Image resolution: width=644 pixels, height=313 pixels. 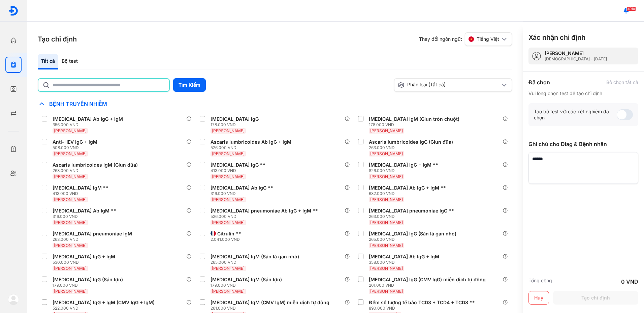 What do you see at coordinates (583, 144) in the screenshot?
I see `div: Ghi chú cho Diag & Bệnh nhân` at bounding box center [583, 144].